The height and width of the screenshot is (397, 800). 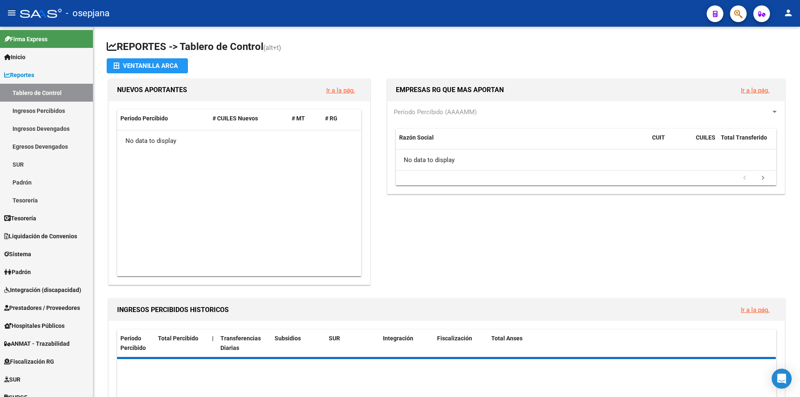 What do you see at coordinates (26, 39) in the screenshot?
I see `span: Firma Express` at bounding box center [26, 39].